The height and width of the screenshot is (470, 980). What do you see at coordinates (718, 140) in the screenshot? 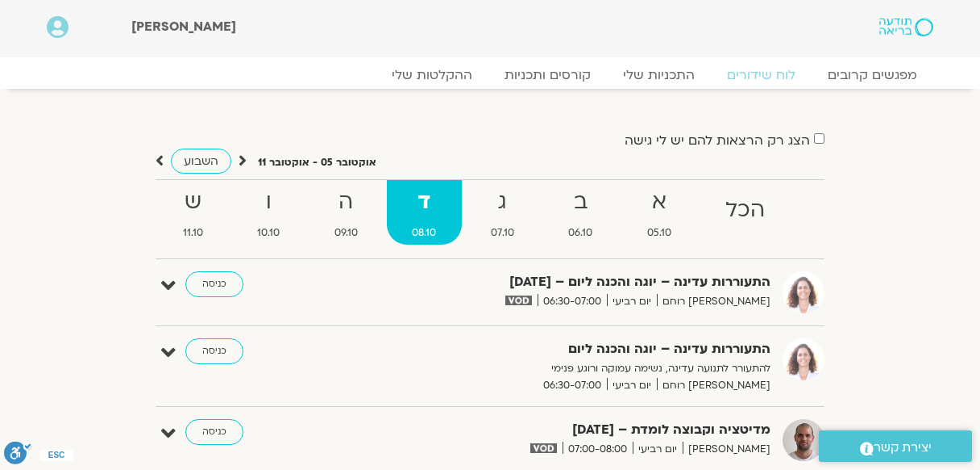
I see `label: הצג רק הרצאות להם יש לי גישה` at bounding box center [718, 140].